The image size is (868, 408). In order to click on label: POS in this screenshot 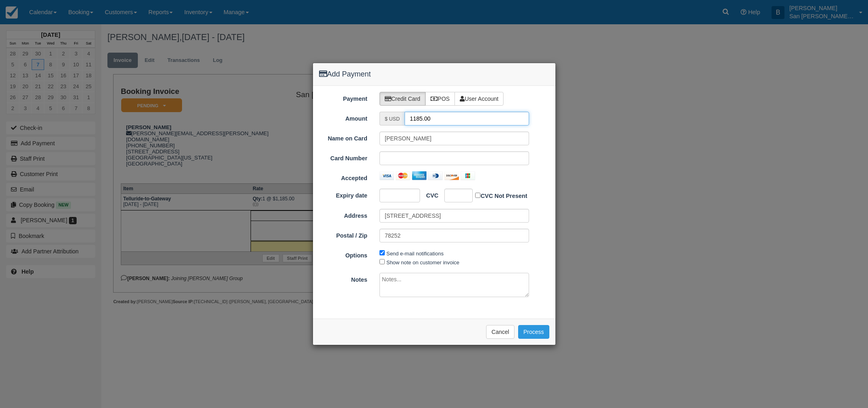, I will do `click(440, 99)`.